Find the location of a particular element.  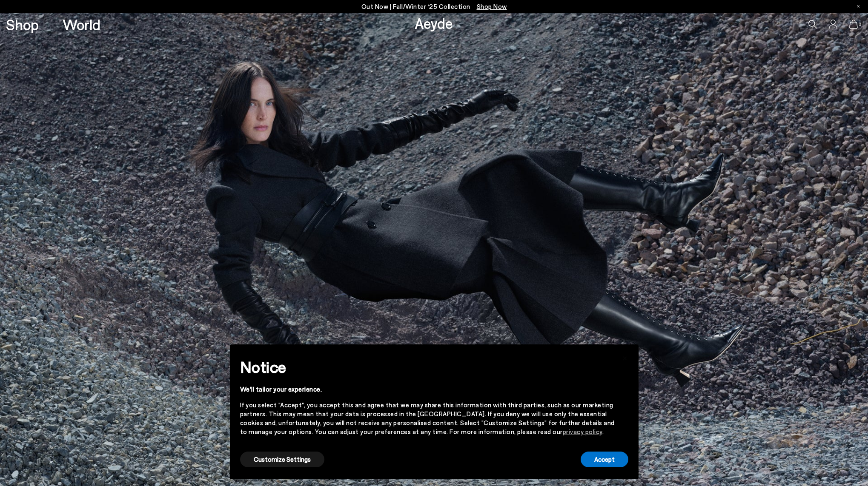

button: Customize Settings is located at coordinates (282, 460).